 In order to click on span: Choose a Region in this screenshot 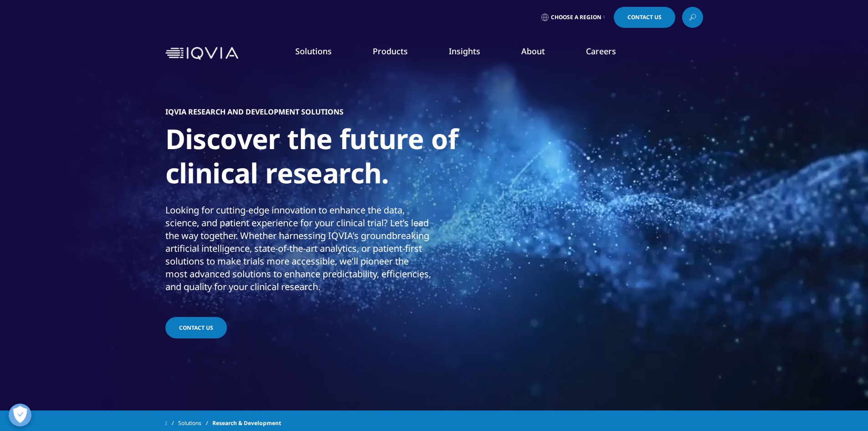, I will do `click(576, 18)`.